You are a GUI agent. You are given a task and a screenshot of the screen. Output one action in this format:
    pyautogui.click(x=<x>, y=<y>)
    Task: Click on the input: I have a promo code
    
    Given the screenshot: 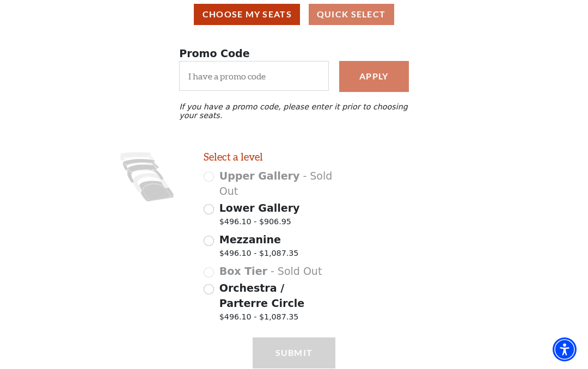 What is the action you would take?
    pyautogui.click(x=254, y=76)
    